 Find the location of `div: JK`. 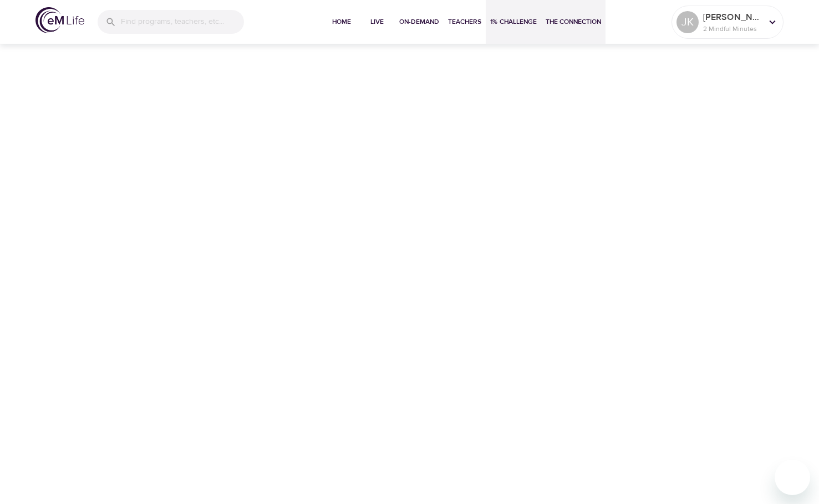

div: JK is located at coordinates (688, 22).